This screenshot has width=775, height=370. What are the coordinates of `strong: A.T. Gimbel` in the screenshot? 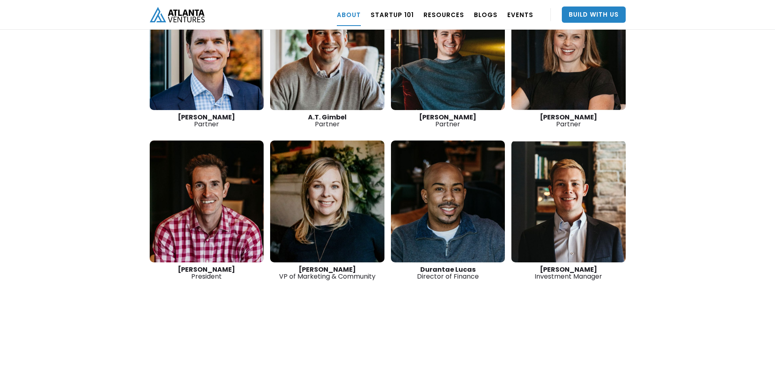 It's located at (327, 117).